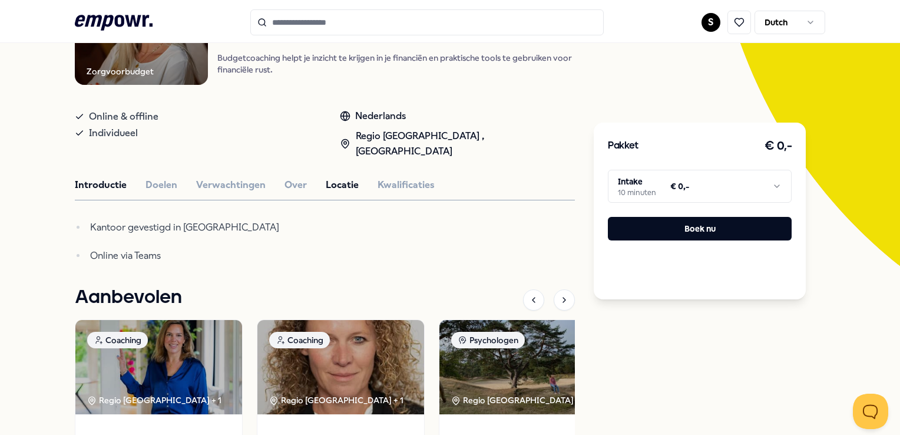  What do you see at coordinates (274, 256) in the screenshot?
I see `p: Online via Teams` at bounding box center [274, 256].